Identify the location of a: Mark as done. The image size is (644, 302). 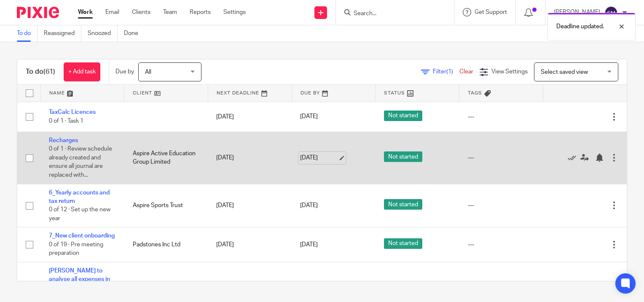
(574, 158).